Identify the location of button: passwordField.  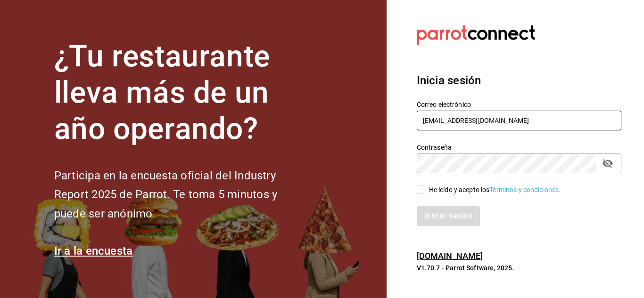
(608, 164).